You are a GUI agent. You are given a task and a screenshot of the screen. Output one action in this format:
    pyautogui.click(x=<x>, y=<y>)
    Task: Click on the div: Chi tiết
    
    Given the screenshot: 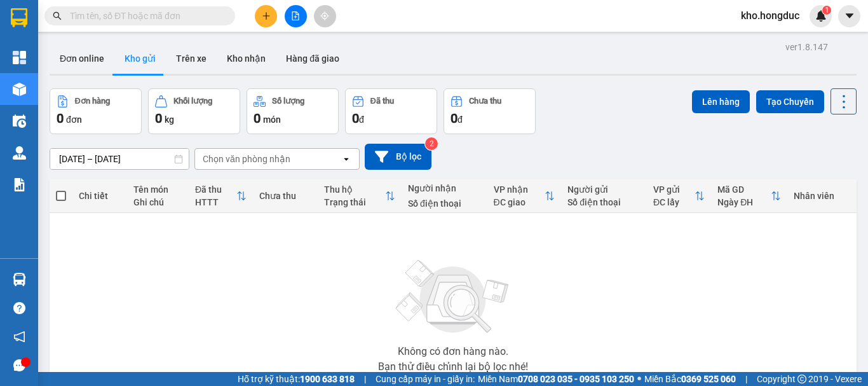 What is the action you would take?
    pyautogui.click(x=100, y=196)
    